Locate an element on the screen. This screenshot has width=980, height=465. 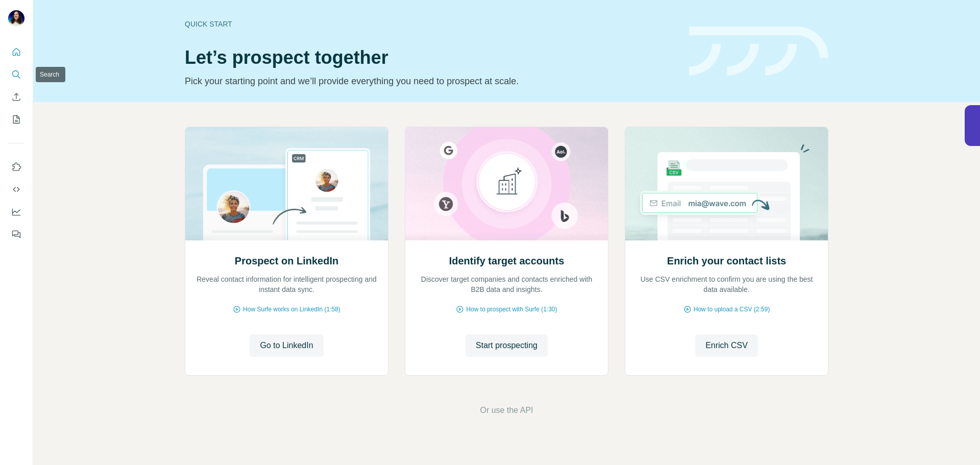
h1: Let’s prospect together is located at coordinates (431, 57).